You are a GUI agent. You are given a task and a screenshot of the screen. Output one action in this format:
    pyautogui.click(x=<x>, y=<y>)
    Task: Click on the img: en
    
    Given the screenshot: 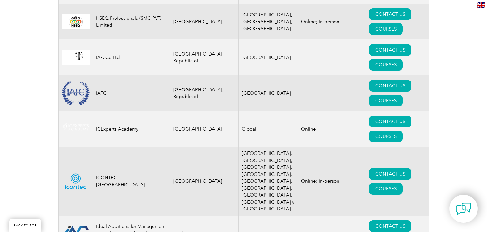 What is the action you would take?
    pyautogui.click(x=482, y=5)
    